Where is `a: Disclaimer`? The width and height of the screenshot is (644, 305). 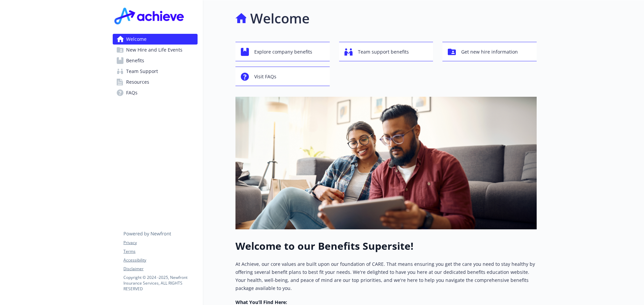 a: Disclaimer is located at coordinates (161, 269).